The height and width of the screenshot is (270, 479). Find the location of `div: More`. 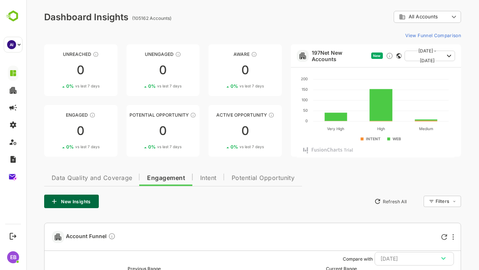

div: More is located at coordinates (427, 237).